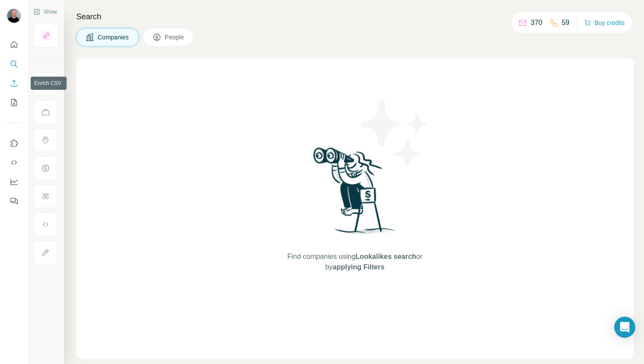 Image resolution: width=644 pixels, height=364 pixels. Describe the element at coordinates (175, 37) in the screenshot. I see `span: People` at that location.